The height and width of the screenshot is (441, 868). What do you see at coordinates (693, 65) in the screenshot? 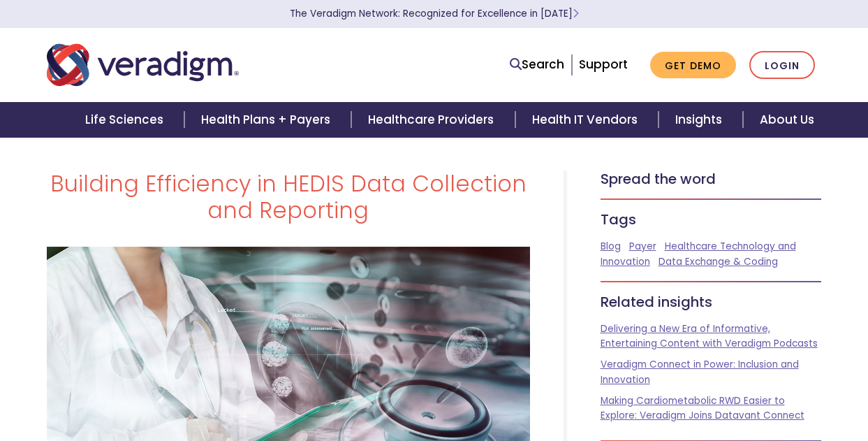
I see `a: Get Demo` at bounding box center [693, 65].